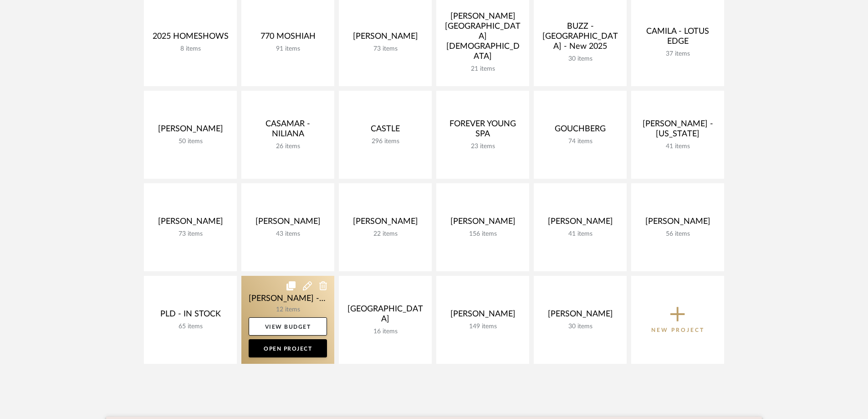 The image size is (868, 419). What do you see at coordinates (483, 326) in the screenshot?
I see `div: 149 items` at bounding box center [483, 326].